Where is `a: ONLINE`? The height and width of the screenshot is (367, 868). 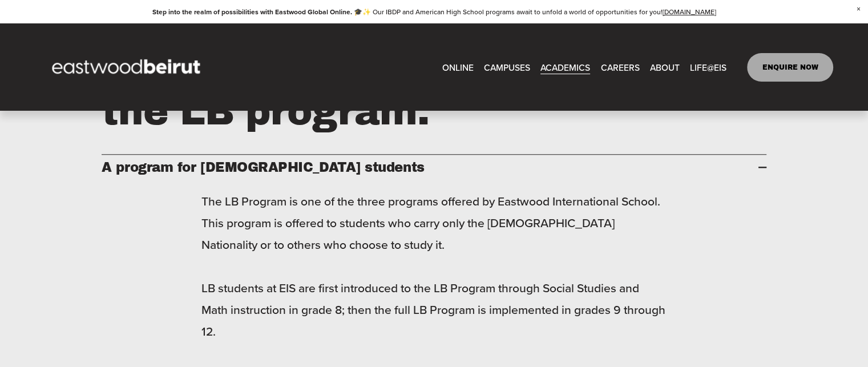 a: ONLINE is located at coordinates (458, 67).